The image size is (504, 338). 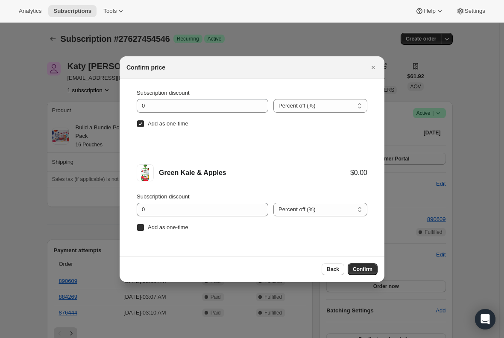 What do you see at coordinates (333, 270) in the screenshot?
I see `button: Back` at bounding box center [333, 270].